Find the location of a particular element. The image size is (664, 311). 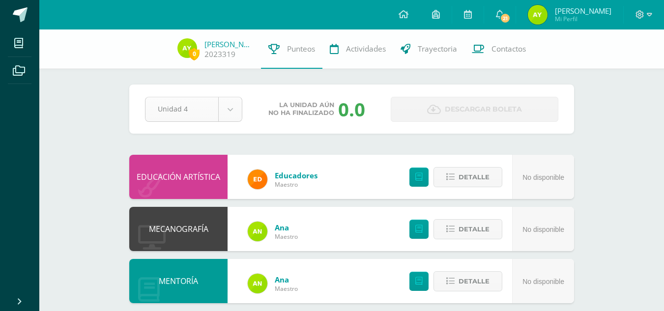

span: 0 is located at coordinates (194, 54).